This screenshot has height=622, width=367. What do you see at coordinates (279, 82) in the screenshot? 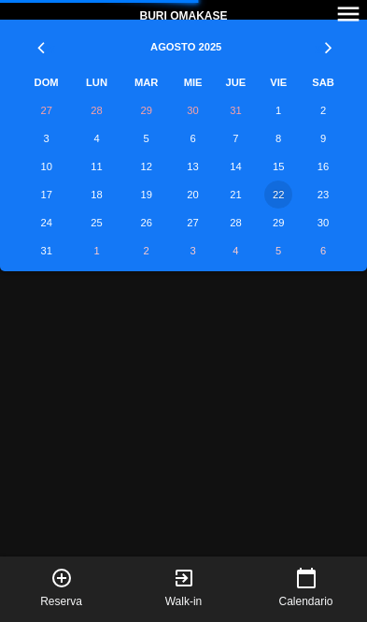
I see `th: VIE` at bounding box center [279, 82].